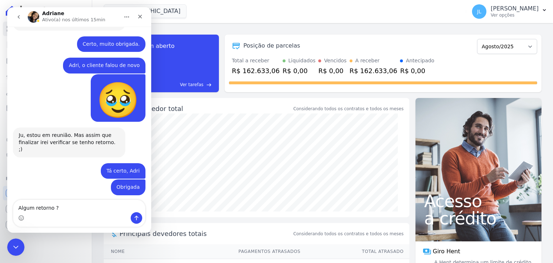  I want to click on button: go back, so click(12, 10).